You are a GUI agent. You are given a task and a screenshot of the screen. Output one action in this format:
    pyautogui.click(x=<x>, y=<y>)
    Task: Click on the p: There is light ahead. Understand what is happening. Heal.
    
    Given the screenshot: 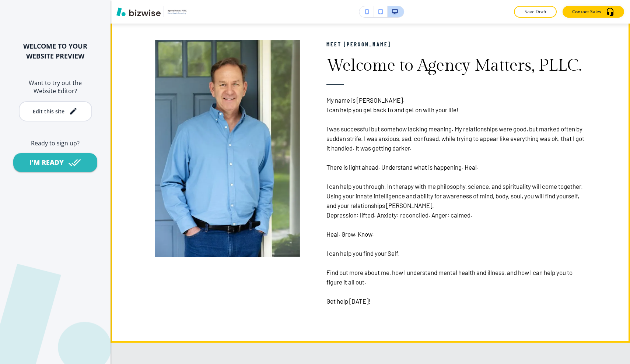 What is the action you would take?
    pyautogui.click(x=456, y=167)
    